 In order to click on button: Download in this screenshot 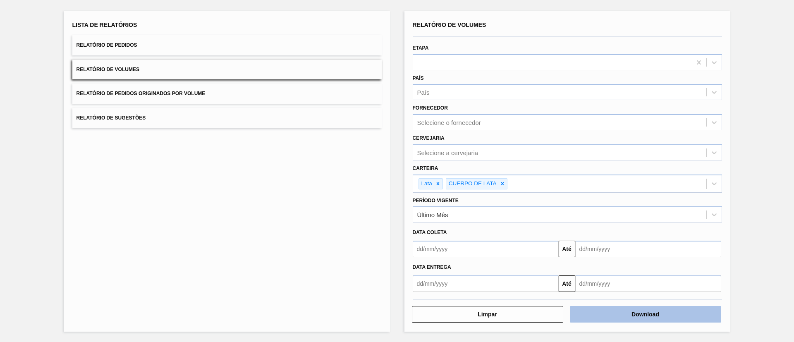, I will do `click(645, 314)`.